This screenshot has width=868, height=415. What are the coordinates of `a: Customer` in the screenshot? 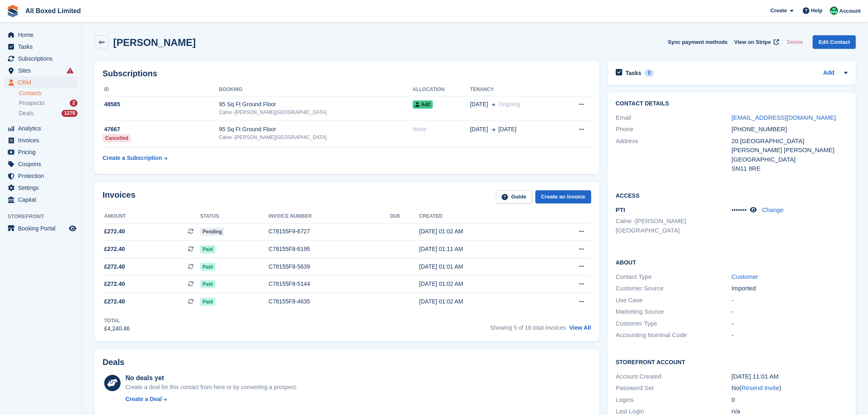 It's located at (744, 277).